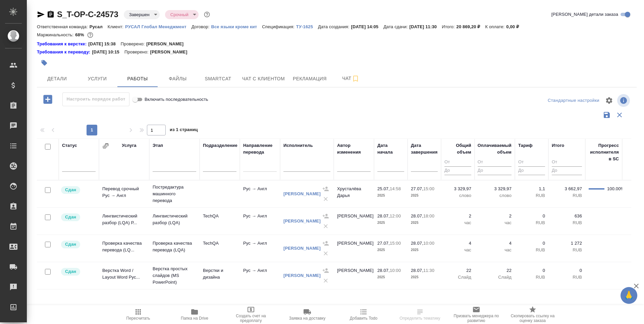 This screenshot has height=324, width=644. Describe the element at coordinates (429, 216) in the screenshot. I see `p: 18:00` at that location.